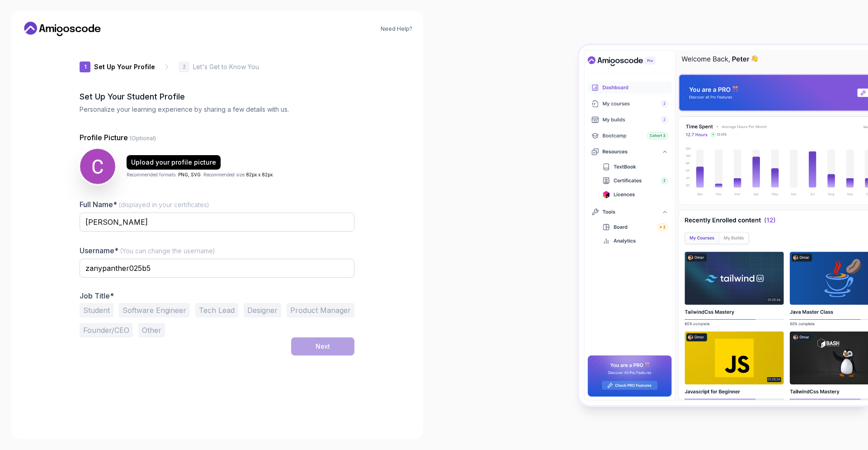  Describe the element at coordinates (164, 204) in the screenshot. I see `span: (displayed in your certificates)` at that location.